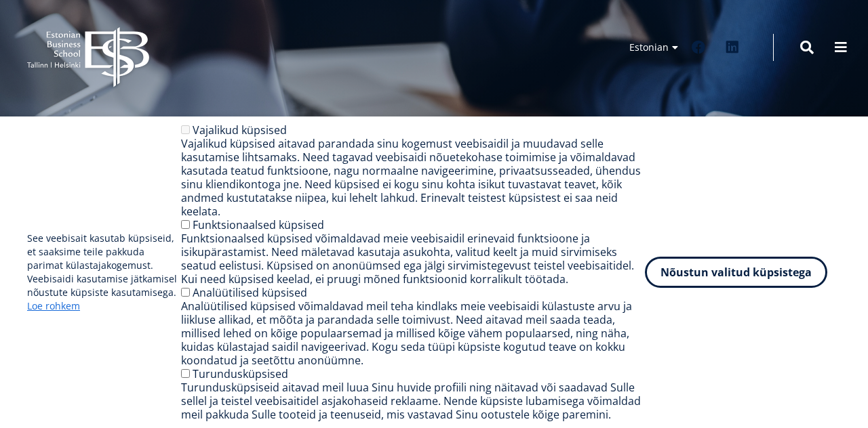  What do you see at coordinates (413, 333) in the screenshot?
I see `div: Analüütilised küpsised võimaldavad meil teha kindlaks meie veebisaidi külastuste arvu ja liikluse...` at bounding box center [413, 333].